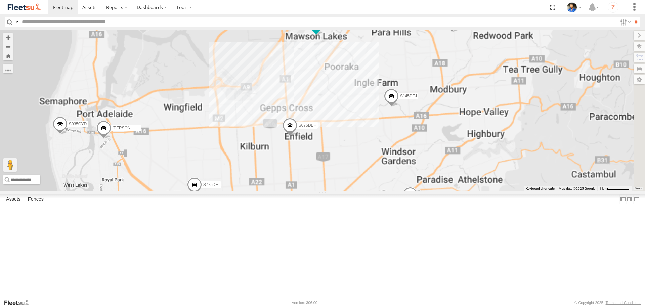  What do you see at coordinates (608, 303) in the screenshot?
I see `div: © Copyright 2025 -` at bounding box center [608, 303].